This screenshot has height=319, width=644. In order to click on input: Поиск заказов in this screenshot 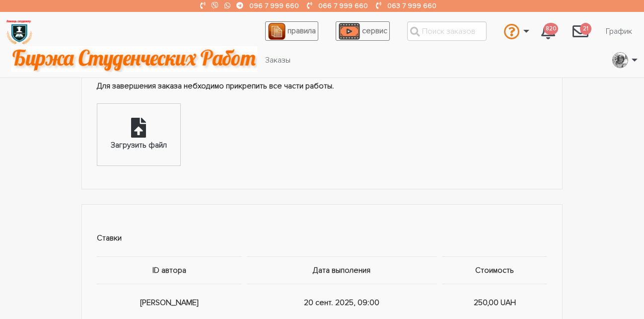, I will do `click(447, 31)`.